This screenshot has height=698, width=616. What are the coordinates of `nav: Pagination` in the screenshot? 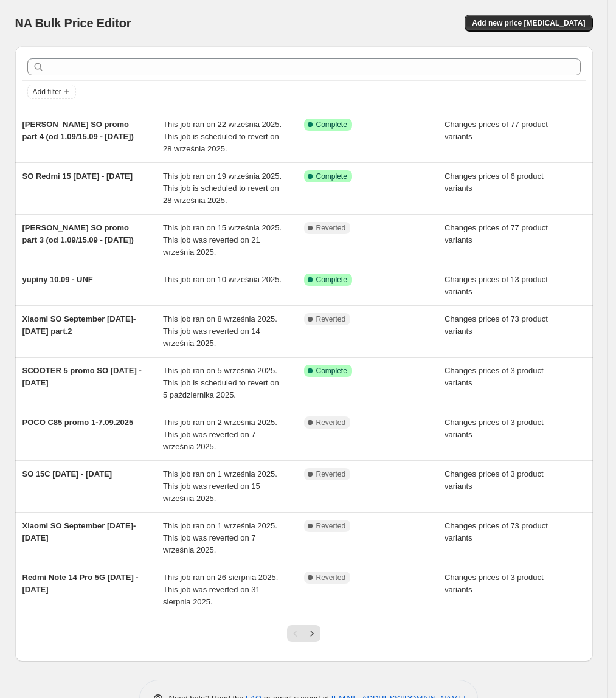 It's located at (304, 634).